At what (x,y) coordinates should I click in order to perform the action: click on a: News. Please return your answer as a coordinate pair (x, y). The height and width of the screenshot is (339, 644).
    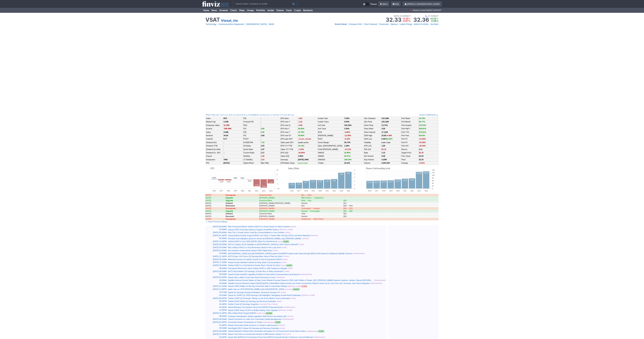
    Looking at the image, I should click on (214, 10).